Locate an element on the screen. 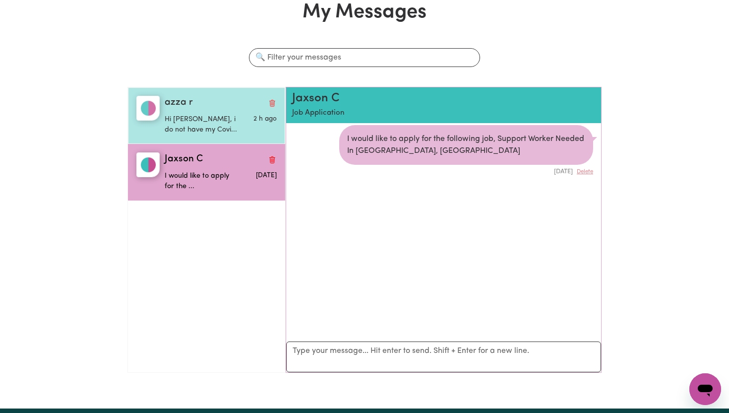 Image resolution: width=729 pixels, height=413 pixels. span: azza r is located at coordinates (179, 103).